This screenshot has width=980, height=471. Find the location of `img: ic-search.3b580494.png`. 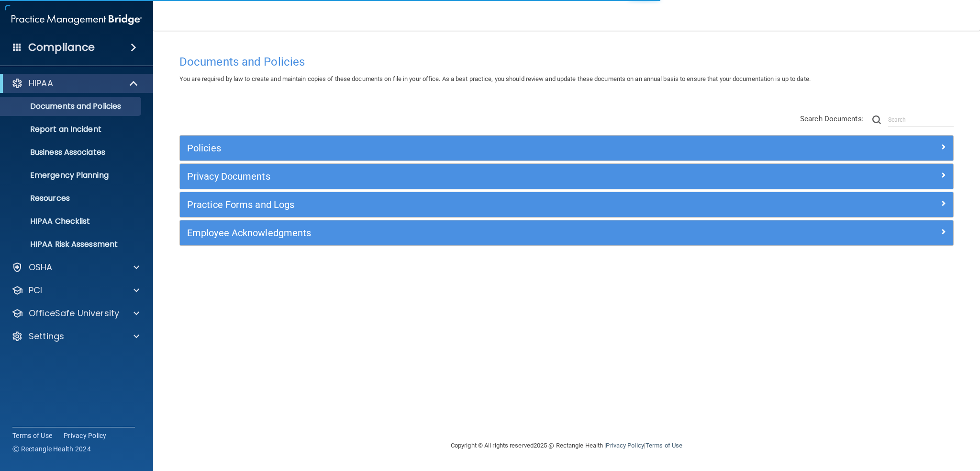

img: ic-search.3b580494.png is located at coordinates (877, 120).